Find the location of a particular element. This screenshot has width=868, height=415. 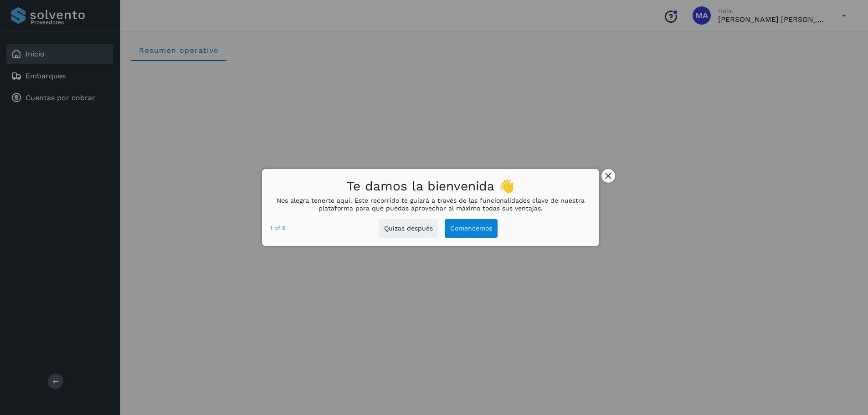

div: Te damos la bienvenida 👋Nos alegra tenerte aquí. Este recorrido te guiará a través de las funcion... is located at coordinates (431, 208).